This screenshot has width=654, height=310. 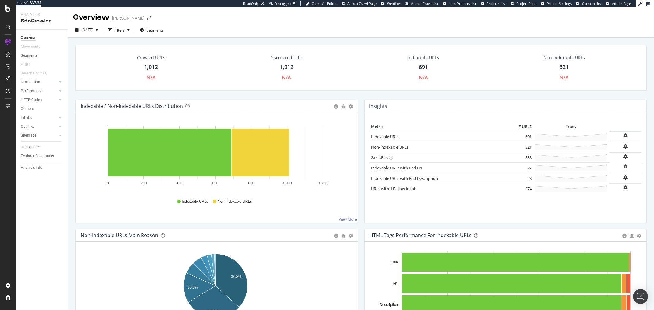 What do you see at coordinates (619, 4) in the screenshot?
I see `a: Admin Page` at bounding box center [619, 4].